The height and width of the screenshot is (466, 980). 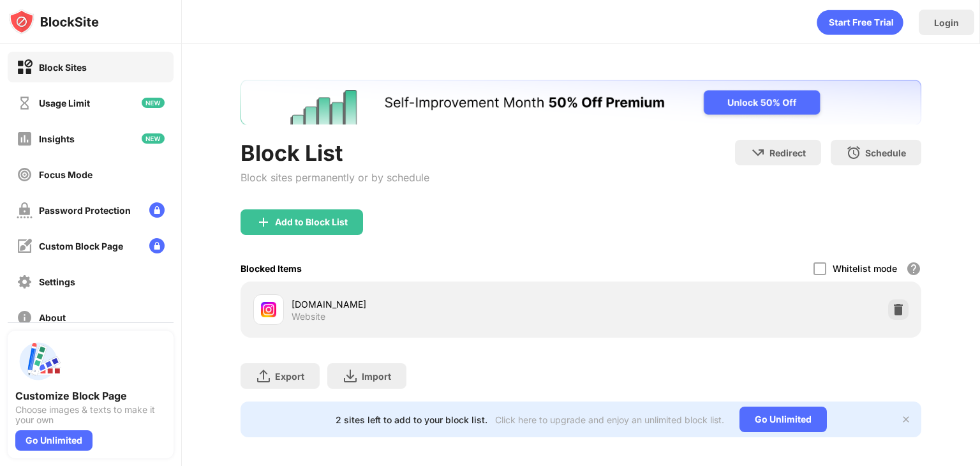 What do you see at coordinates (24, 210) in the screenshot?
I see `img: password-protection-off.svg` at bounding box center [24, 210].